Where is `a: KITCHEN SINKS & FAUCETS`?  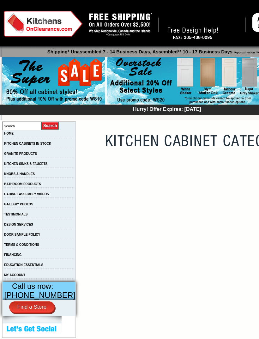 a: KITCHEN SINKS & FAUCETS is located at coordinates (26, 163).